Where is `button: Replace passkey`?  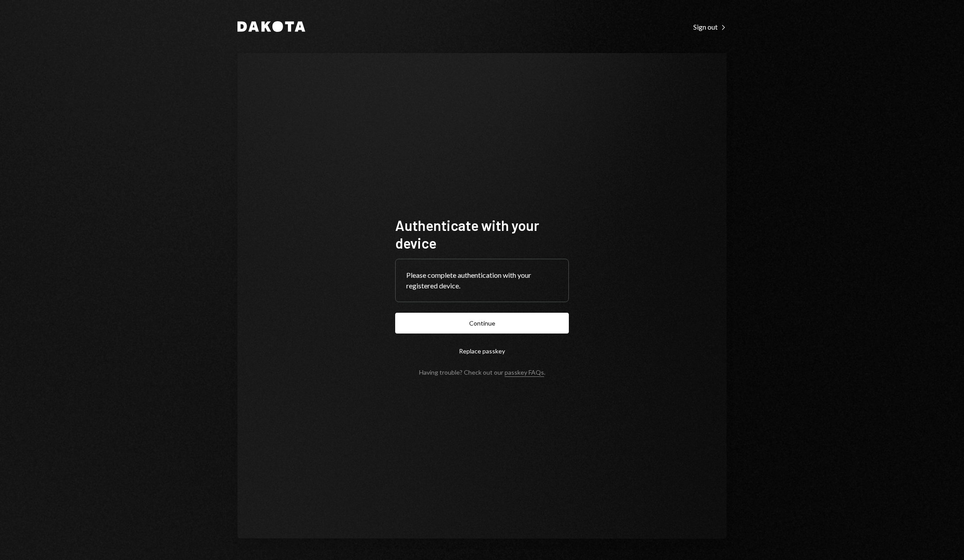 button: Replace passkey is located at coordinates (482, 351).